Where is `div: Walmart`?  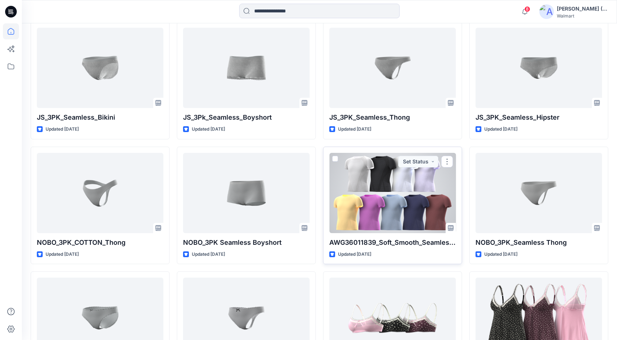 div: Walmart is located at coordinates (582, 16).